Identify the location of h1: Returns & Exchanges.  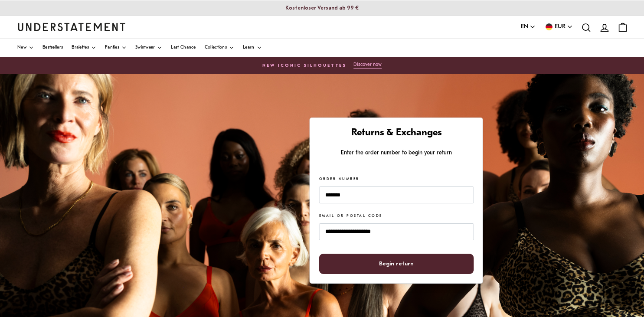
(396, 133).